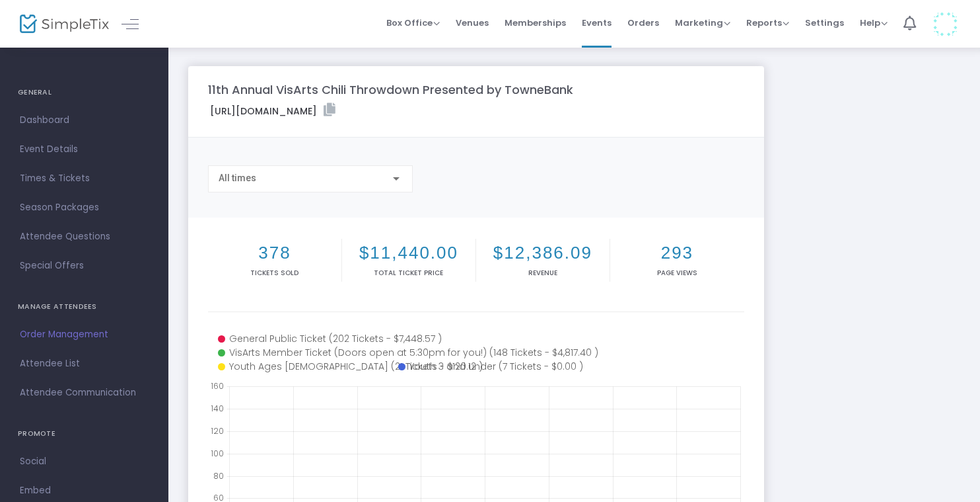 The image size is (980, 502). What do you see at coordinates (874, 22) in the screenshot?
I see `span: Help` at bounding box center [874, 22].